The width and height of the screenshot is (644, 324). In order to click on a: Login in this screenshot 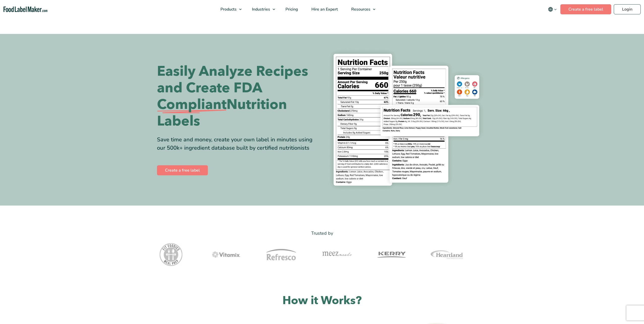, I will do `click(627, 9)`.